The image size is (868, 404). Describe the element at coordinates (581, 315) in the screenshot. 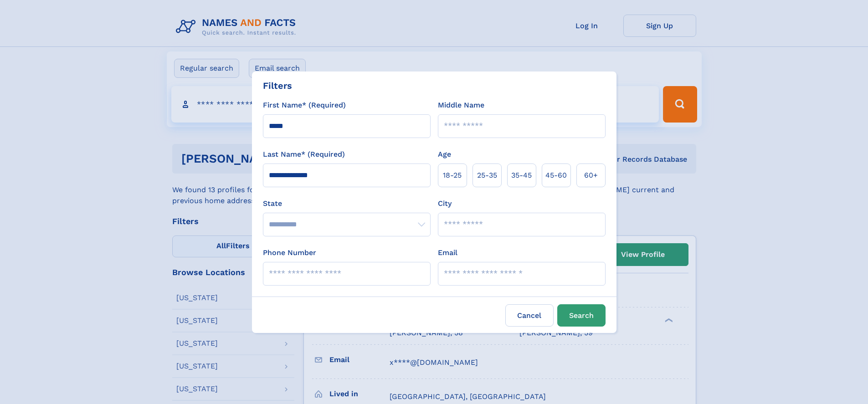

I see `button: Search` at that location.